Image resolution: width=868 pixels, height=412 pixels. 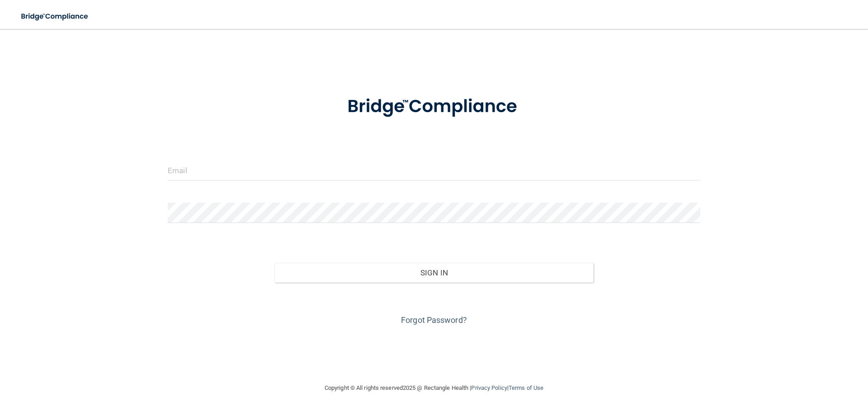 What do you see at coordinates (526, 388) in the screenshot?
I see `a: Terms of Use` at bounding box center [526, 388].